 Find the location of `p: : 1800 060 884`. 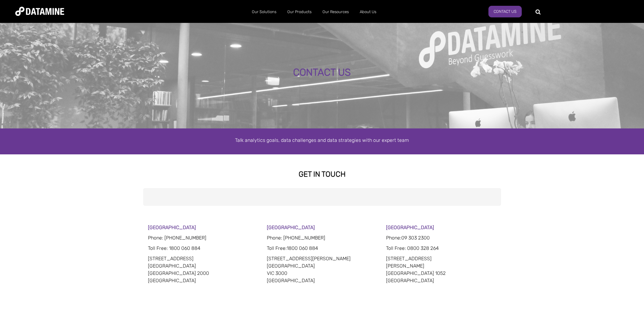

p: : 1800 060 884 is located at coordinates (203, 248).